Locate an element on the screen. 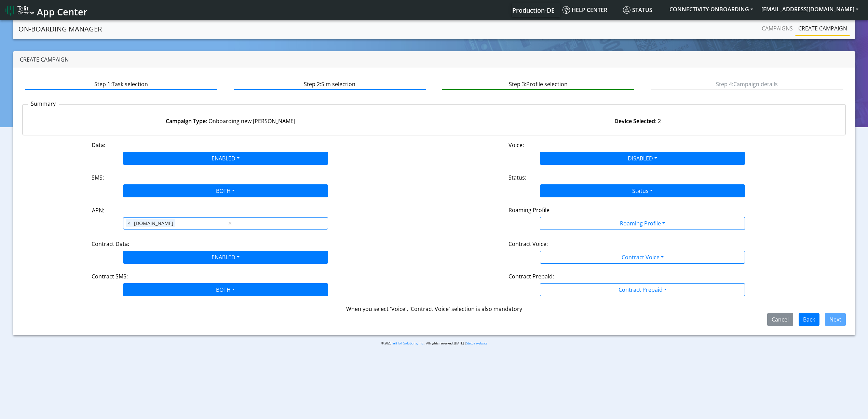 The width and height of the screenshot is (868, 419). div: Create campaign is located at coordinates (434, 59).